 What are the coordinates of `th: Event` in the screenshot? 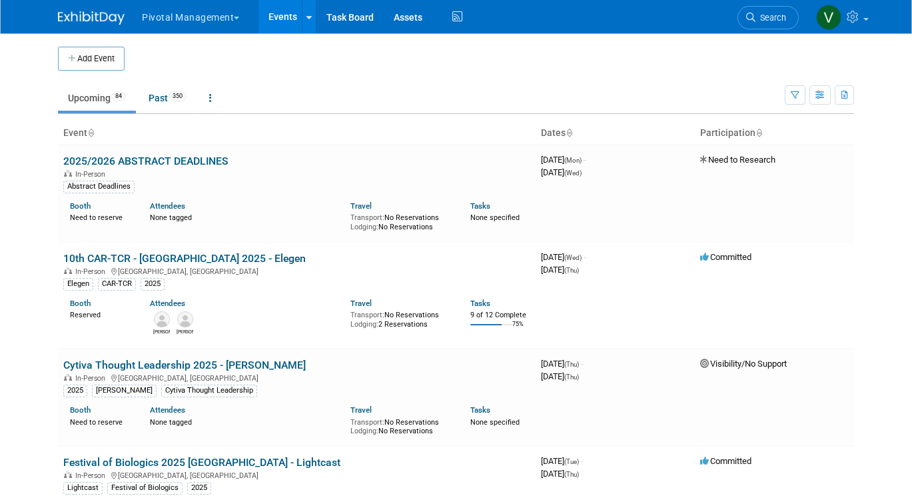 It's located at (297, 133).